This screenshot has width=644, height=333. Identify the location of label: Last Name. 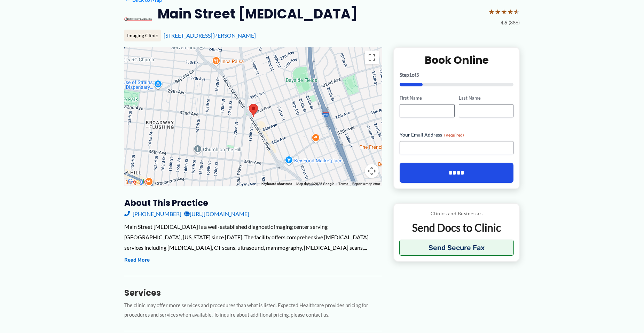
(486, 97).